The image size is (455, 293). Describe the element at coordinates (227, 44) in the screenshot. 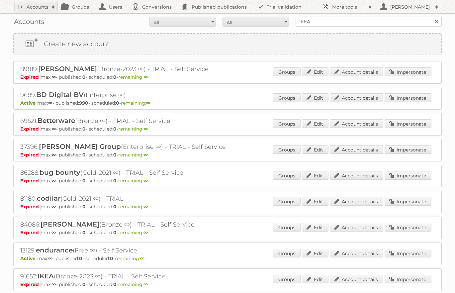

I see `a: Create new account` at that location.